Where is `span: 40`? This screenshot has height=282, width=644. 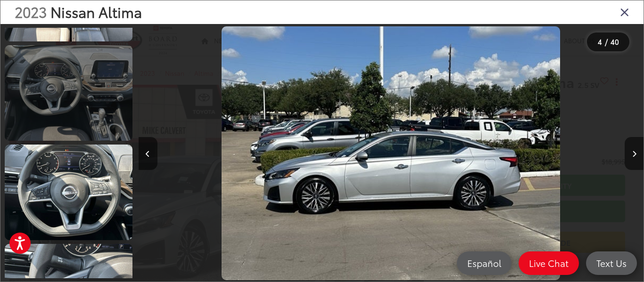
span: 40 is located at coordinates (615, 42).